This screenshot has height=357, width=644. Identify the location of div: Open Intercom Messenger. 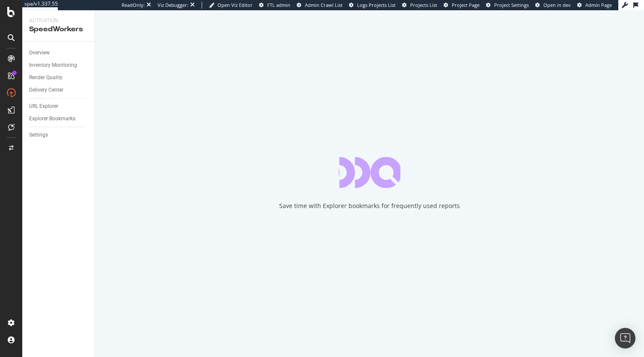
(625, 338).